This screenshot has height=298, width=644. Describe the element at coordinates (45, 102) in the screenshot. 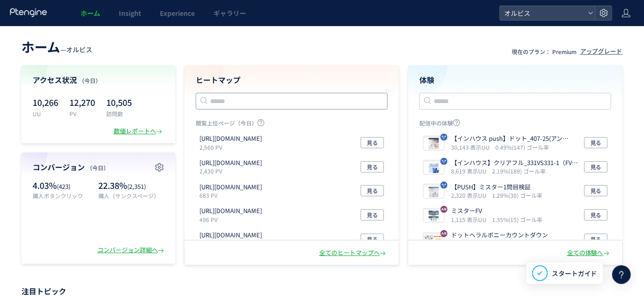

I see `p: 10,266` at that location.